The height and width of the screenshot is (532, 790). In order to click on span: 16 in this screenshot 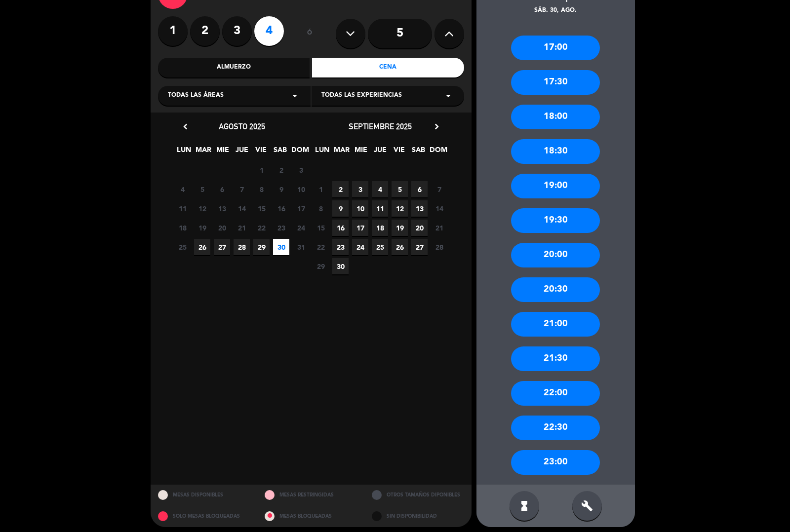, I will do `click(340, 227)`.